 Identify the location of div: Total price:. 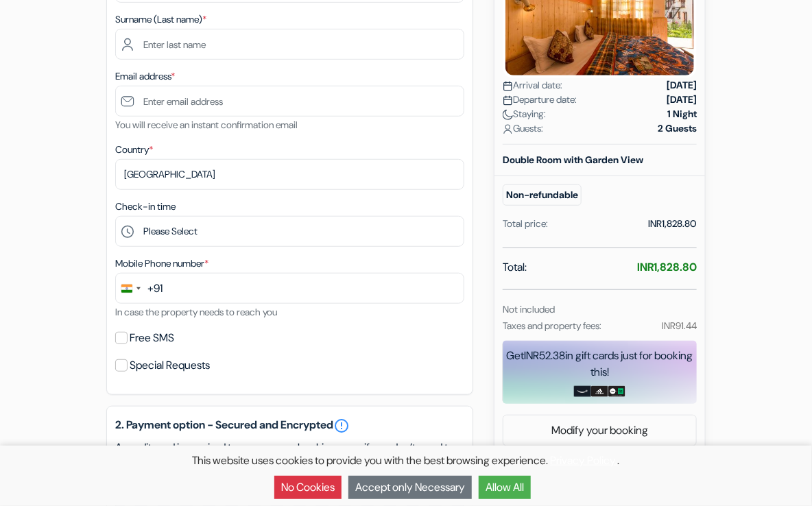
(525, 224).